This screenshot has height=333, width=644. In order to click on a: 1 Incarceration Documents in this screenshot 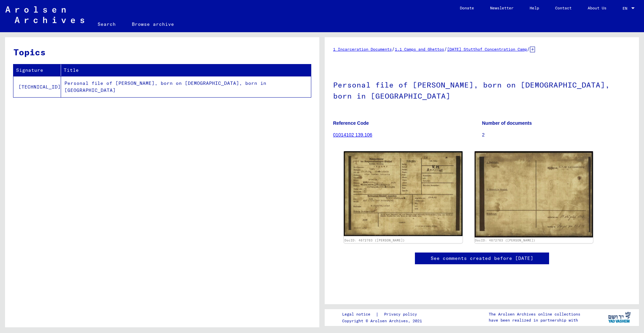, I will do `click(362, 49)`.